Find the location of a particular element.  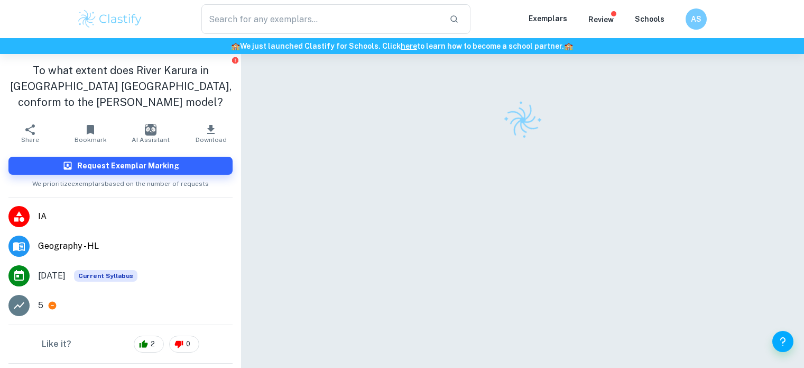

button: Bookmark is located at coordinates (90, 133).